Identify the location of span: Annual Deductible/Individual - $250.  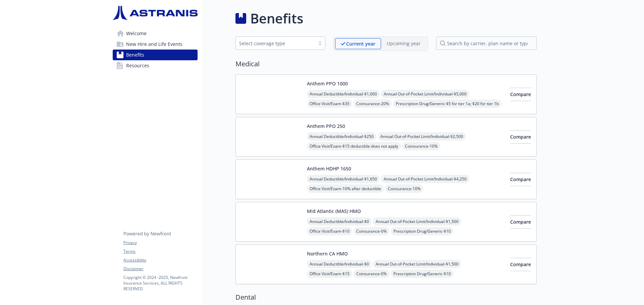
(341, 136).